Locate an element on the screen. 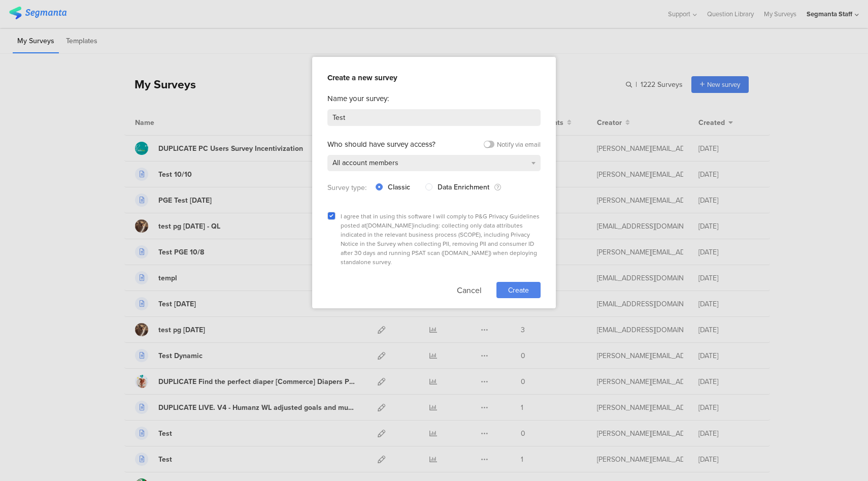 The width and height of the screenshot is (868, 481). span: All account members is located at coordinates (365, 162).